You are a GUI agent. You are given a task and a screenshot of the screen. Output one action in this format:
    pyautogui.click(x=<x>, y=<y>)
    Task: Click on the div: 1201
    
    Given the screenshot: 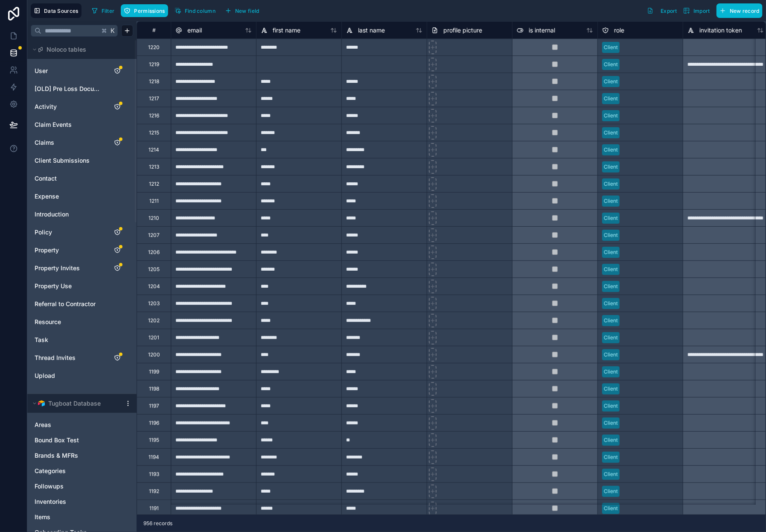 What is the action you would take?
    pyautogui.click(x=154, y=338)
    